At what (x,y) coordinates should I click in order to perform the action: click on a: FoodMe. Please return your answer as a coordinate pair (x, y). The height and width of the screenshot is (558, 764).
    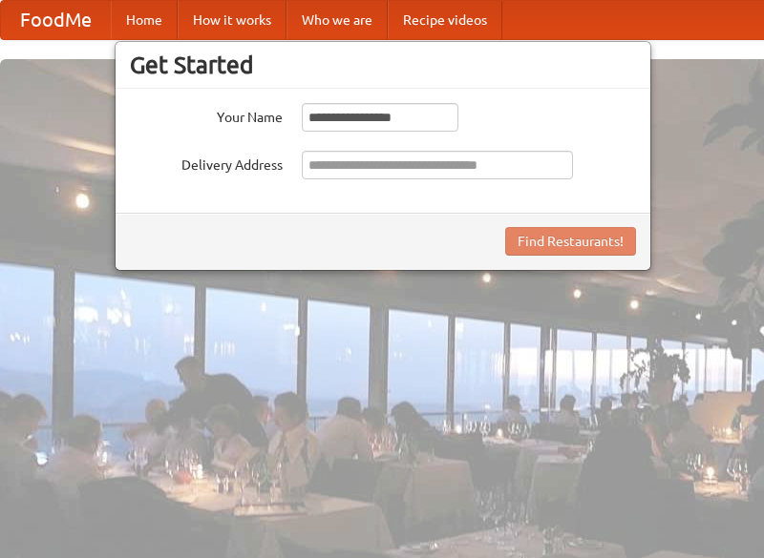
    Looking at the image, I should click on (55, 20).